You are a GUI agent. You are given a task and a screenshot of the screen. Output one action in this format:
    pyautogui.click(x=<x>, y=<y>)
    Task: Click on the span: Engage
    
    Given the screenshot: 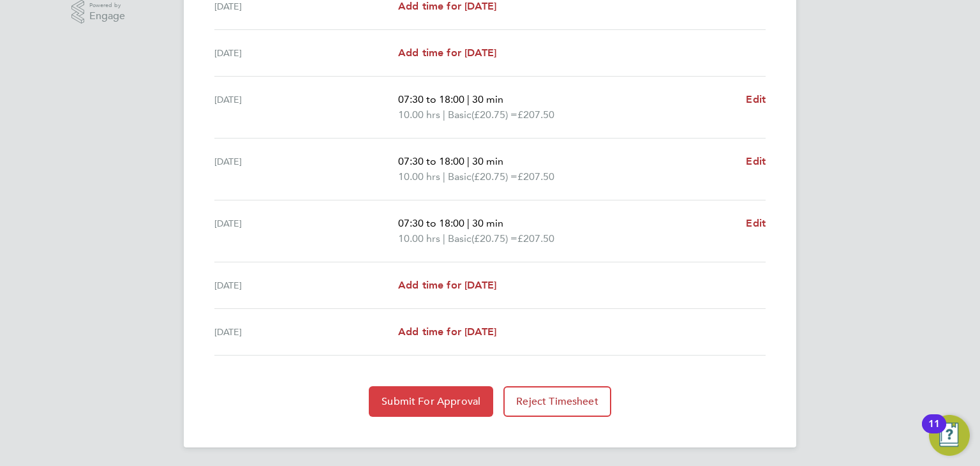 What is the action you would take?
    pyautogui.click(x=107, y=16)
    